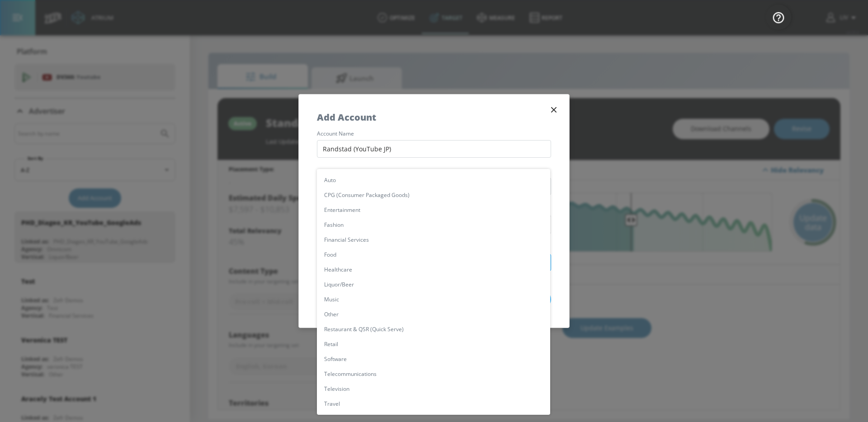 The height and width of the screenshot is (422, 868). Describe the element at coordinates (433, 359) in the screenshot. I see `li: Software` at that location.